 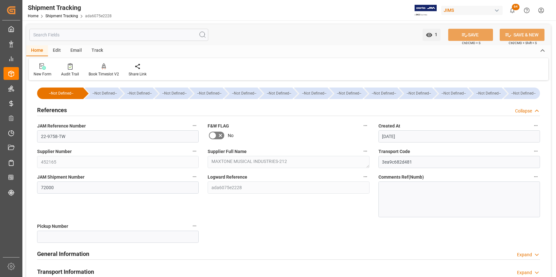 I want to click on button: Supplier Full Name, so click(x=365, y=151).